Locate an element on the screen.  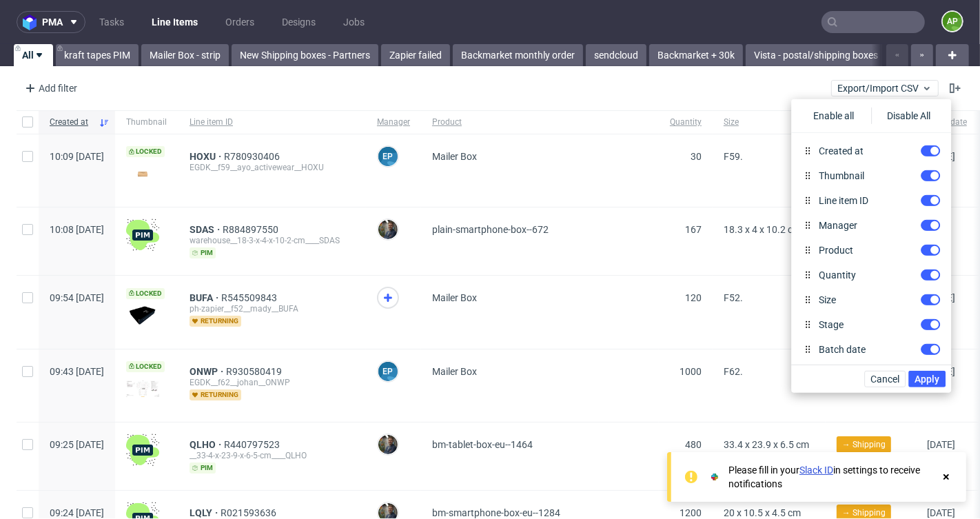
button: Cancel is located at coordinates (885, 379).